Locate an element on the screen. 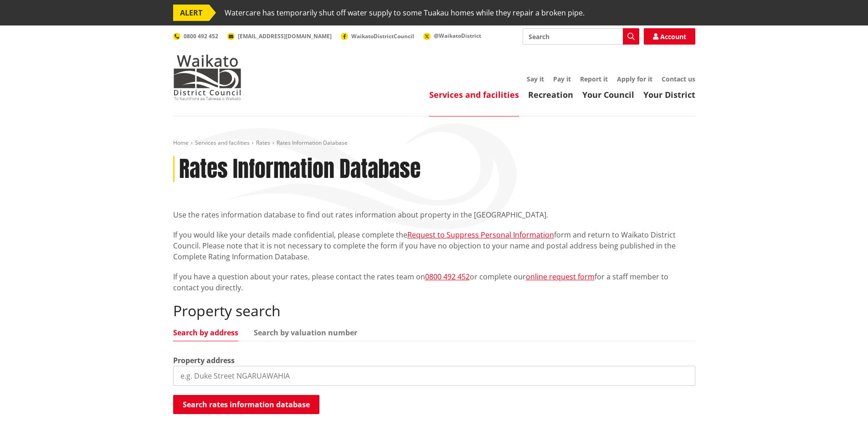 The height and width of the screenshot is (430, 868). p: Use the rates information database to find out rates information about property in the [GEOGRAPHI... is located at coordinates (434, 215).